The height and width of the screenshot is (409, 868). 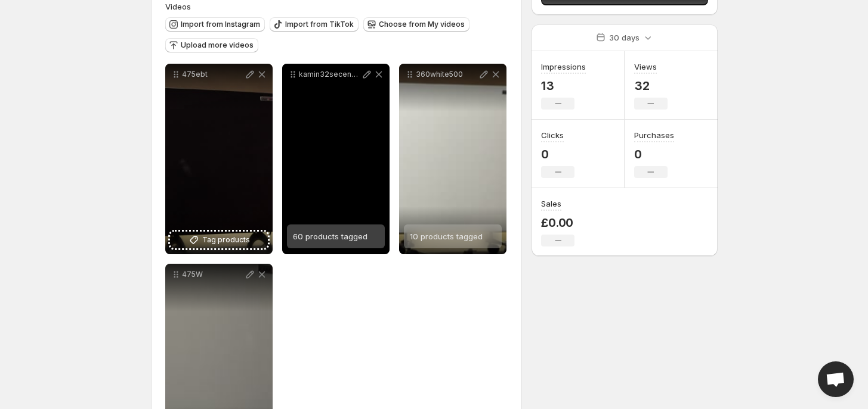 What do you see at coordinates (422, 24) in the screenshot?
I see `span: Choose from My videos` at bounding box center [422, 24].